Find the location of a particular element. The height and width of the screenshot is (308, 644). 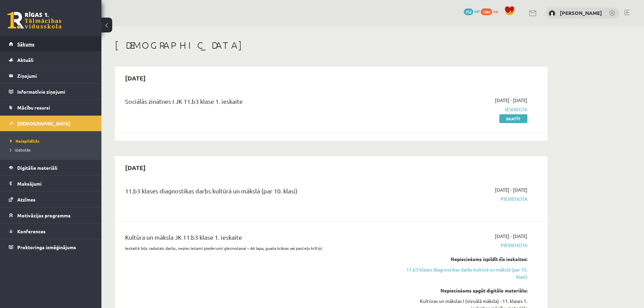

div: Sociālās zinātnes I JK 11.b3 klase 1. ieskaite is located at coordinates (257, 103).